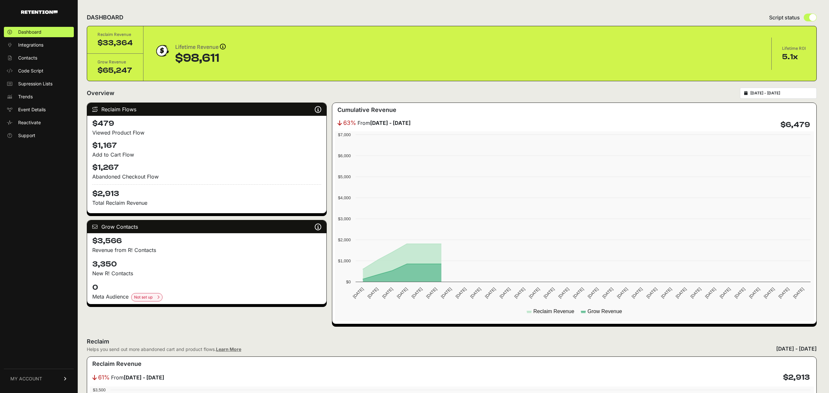 This screenshot has height=393, width=829. Describe the element at coordinates (207, 168) in the screenshot. I see `h4: $1,267` at that location.